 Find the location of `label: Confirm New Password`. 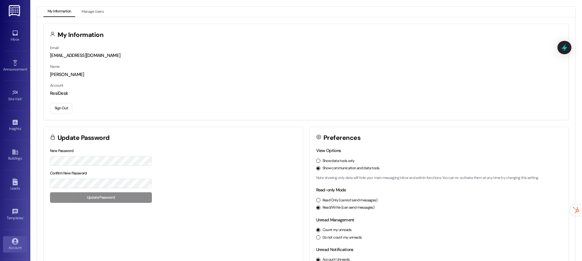

label: Confirm New Password is located at coordinates (68, 173).